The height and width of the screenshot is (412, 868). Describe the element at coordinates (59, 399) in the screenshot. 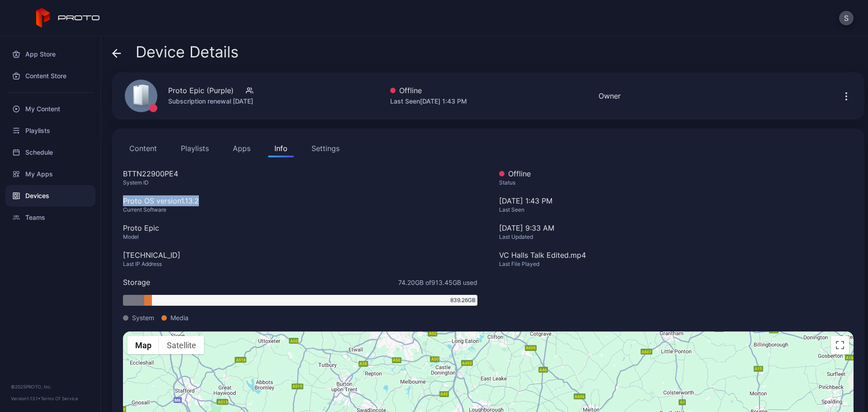

I see `a: Terms Of Service` at that location.